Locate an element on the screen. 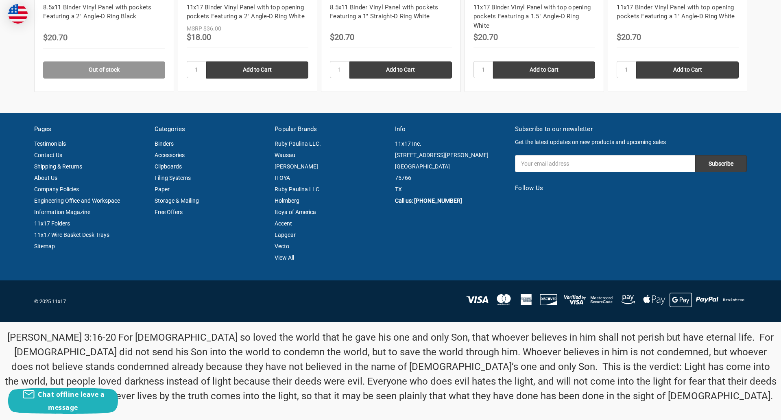  p: © 2025 11x17 is located at coordinates (210, 301).